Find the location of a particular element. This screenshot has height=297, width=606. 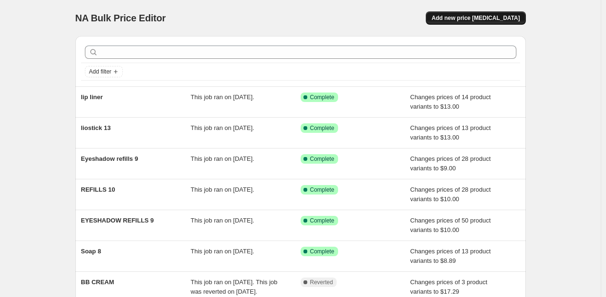

span: liostick 13 is located at coordinates (96, 128).